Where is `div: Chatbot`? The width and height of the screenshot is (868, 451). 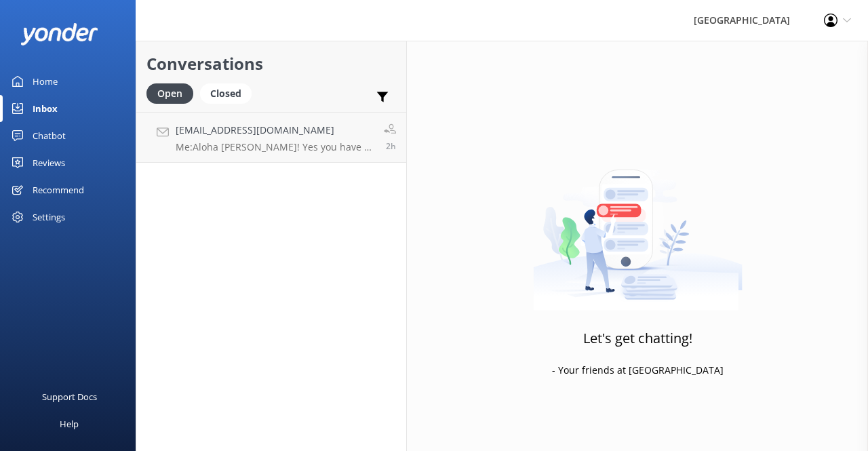
div: Chatbot is located at coordinates (49, 136).